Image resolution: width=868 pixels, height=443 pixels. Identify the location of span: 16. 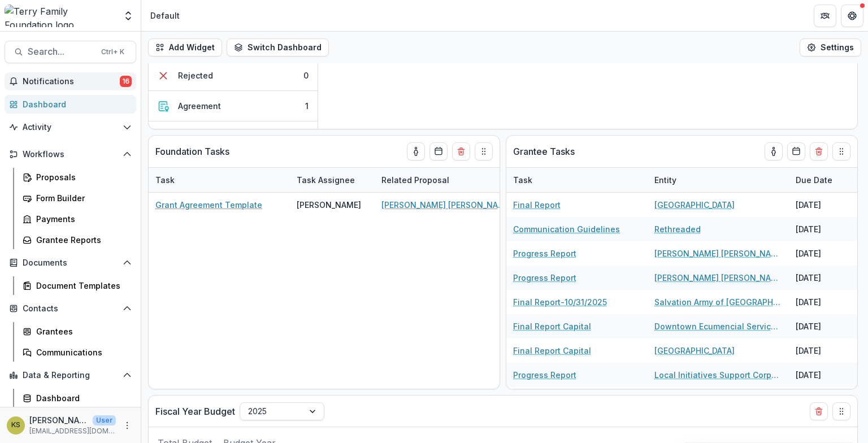
(126, 81).